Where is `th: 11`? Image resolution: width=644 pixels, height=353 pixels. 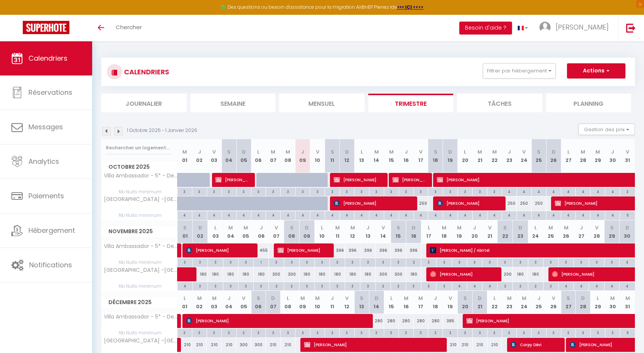 th: 11 is located at coordinates (337, 232).